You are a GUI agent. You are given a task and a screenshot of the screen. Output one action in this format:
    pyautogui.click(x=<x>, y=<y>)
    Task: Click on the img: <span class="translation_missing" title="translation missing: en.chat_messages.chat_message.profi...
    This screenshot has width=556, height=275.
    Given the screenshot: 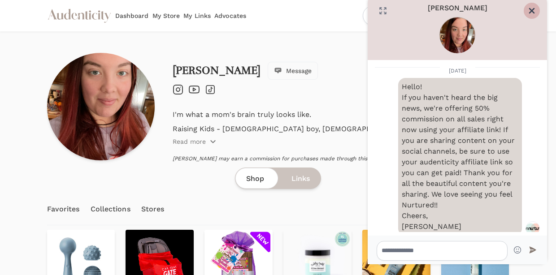 What is the action you would take?
    pyautogui.click(x=533, y=229)
    